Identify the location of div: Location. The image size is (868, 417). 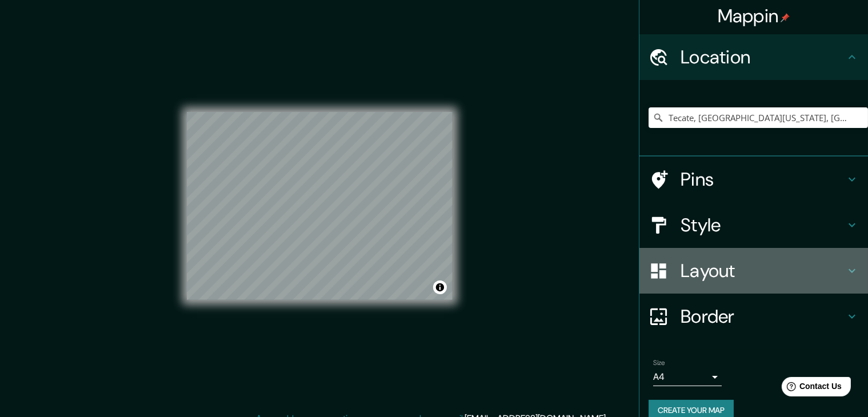
(754, 57).